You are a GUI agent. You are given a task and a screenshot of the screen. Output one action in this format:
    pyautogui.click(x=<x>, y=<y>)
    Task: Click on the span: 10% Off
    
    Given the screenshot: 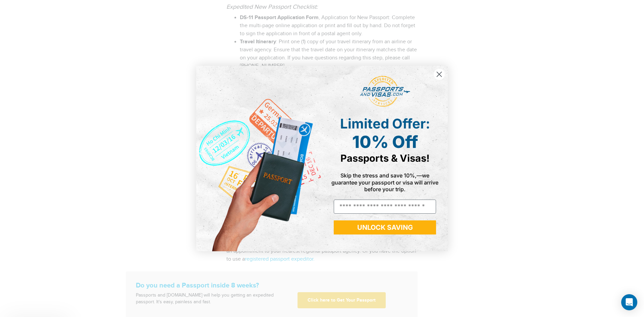 What is the action you would take?
    pyautogui.click(x=385, y=142)
    